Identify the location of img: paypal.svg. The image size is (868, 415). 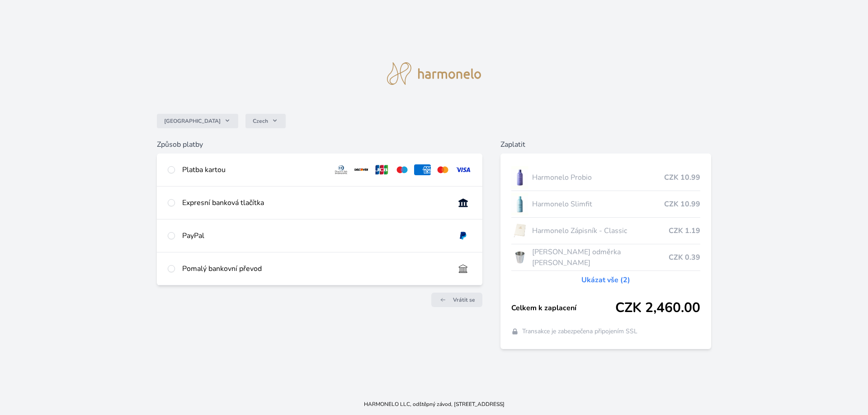
(463, 236).